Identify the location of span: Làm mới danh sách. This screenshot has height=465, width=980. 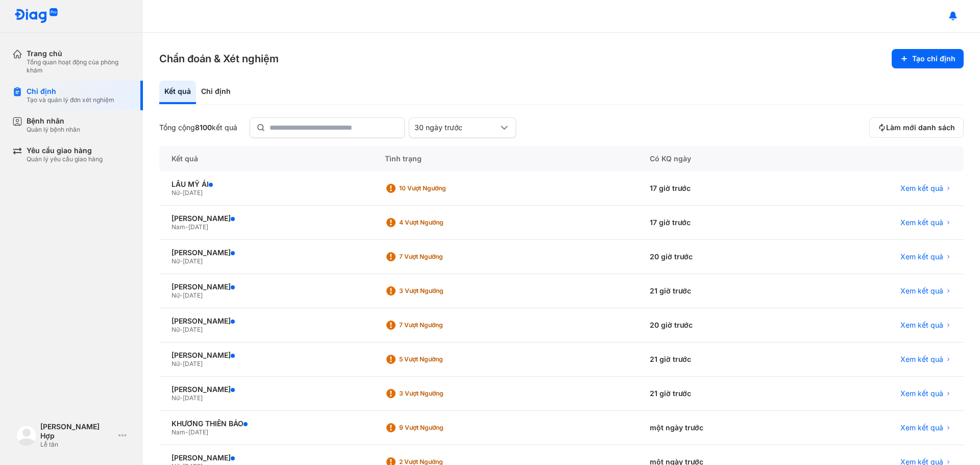
(920, 128).